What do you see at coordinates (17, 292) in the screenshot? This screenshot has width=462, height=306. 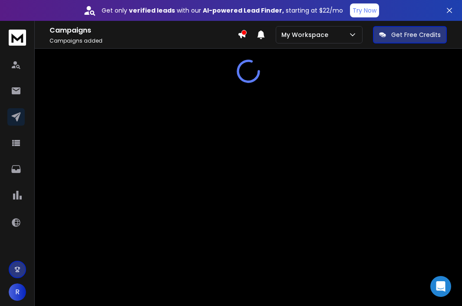 I see `button: R` at bounding box center [17, 292].